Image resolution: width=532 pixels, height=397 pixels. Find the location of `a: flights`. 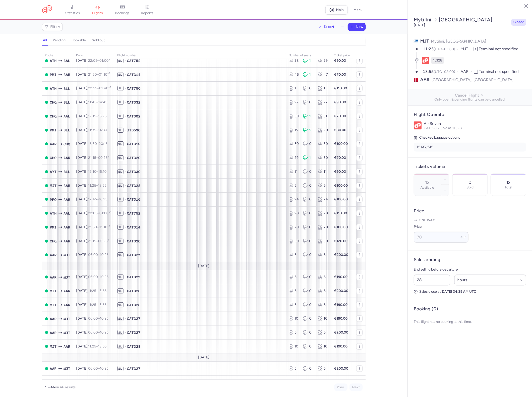

a: flights is located at coordinates (98, 10).